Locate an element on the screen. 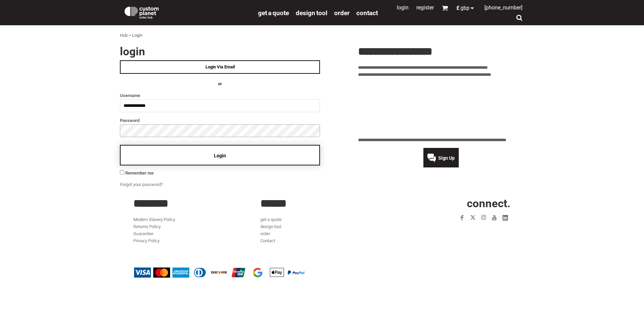 The height and width of the screenshot is (314, 644). a: Login is located at coordinates (403, 8).